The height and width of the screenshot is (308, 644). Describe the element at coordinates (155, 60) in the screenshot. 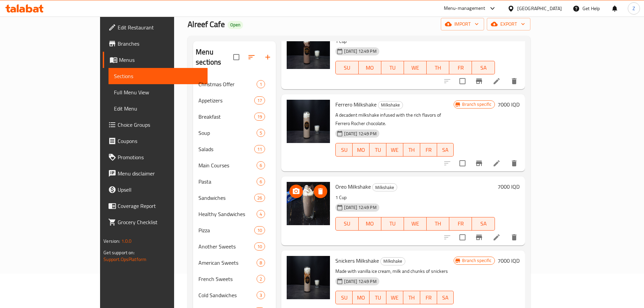

I see `a: Menus` at that location.